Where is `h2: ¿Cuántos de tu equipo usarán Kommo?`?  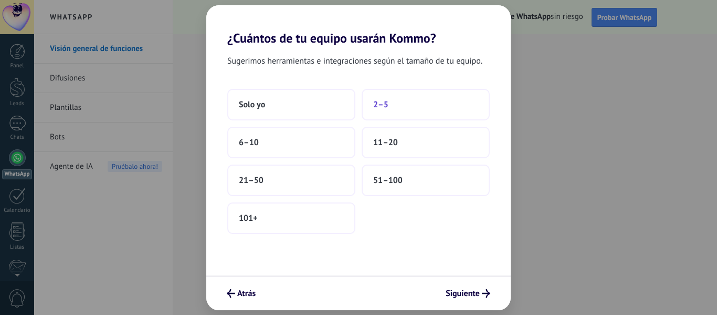 h2: ¿Cuántos de tu equipo usarán Kommo? is located at coordinates (359, 25).